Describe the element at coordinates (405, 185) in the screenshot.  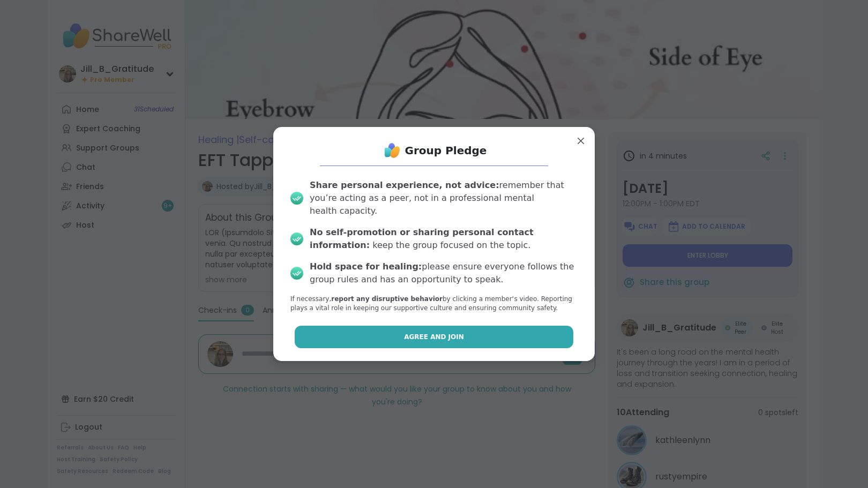
I see `b: Share personal experience, not advice:` at that location.